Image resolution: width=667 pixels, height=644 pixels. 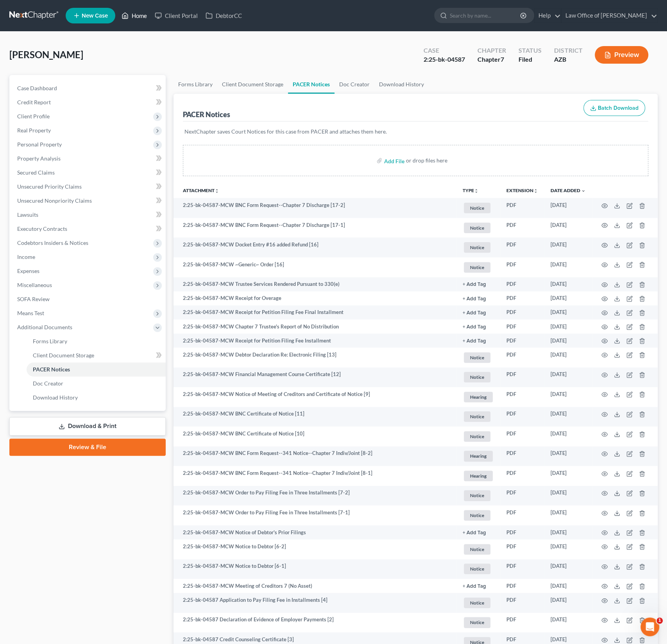 What do you see at coordinates (42, 229) in the screenshot?
I see `span: Executory Contracts` at bounding box center [42, 229].